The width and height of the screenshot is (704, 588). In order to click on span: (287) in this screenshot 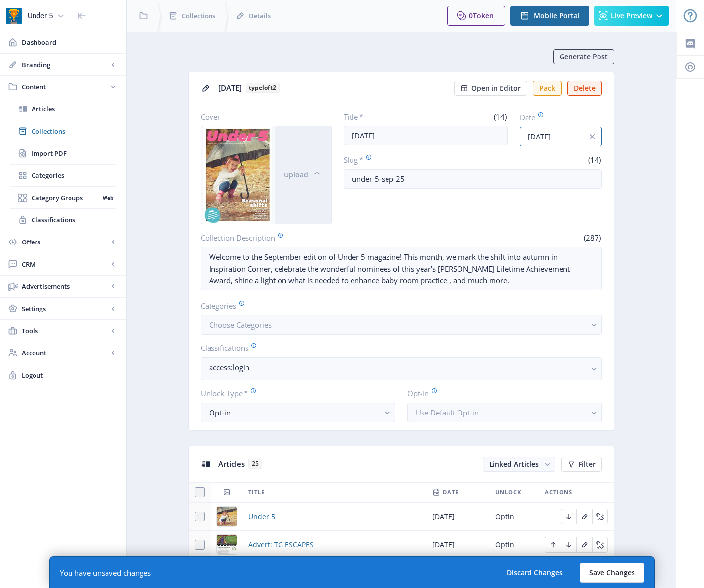, I will do `click(592, 238)`.